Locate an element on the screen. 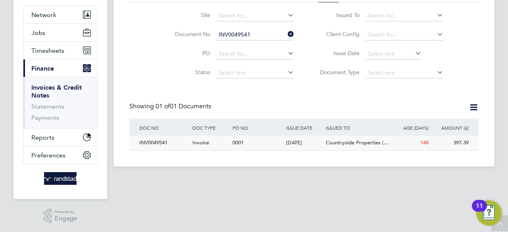 This screenshot has height=232, width=508. button: Finance is located at coordinates (60, 68).